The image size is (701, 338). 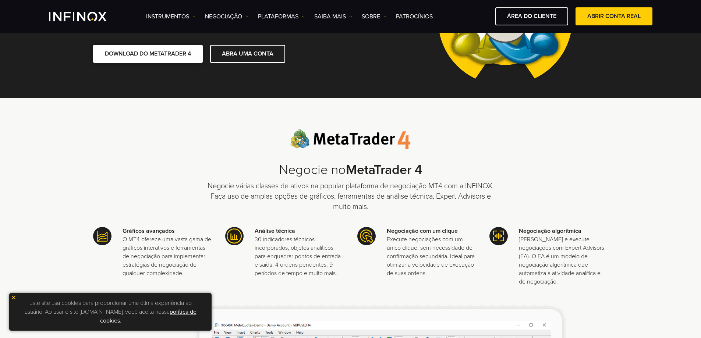 What do you see at coordinates (149, 231) in the screenshot?
I see `strong: Gráficos avançados` at bounding box center [149, 231].